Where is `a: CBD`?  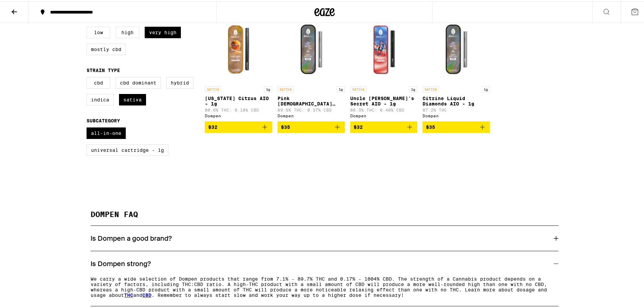
a: CBD is located at coordinates (147, 294).